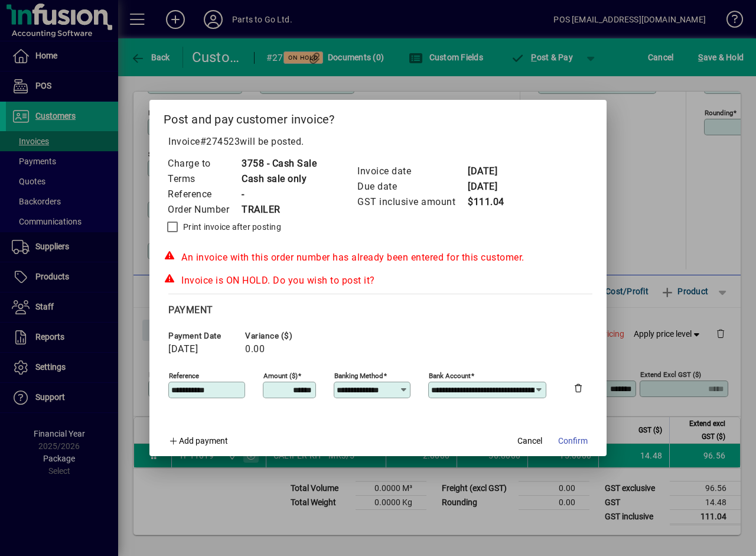 The image size is (756, 556). What do you see at coordinates (378, 258) in the screenshot?
I see `div: An invoice with this order number has already been entered for this customer.` at bounding box center [378, 258].